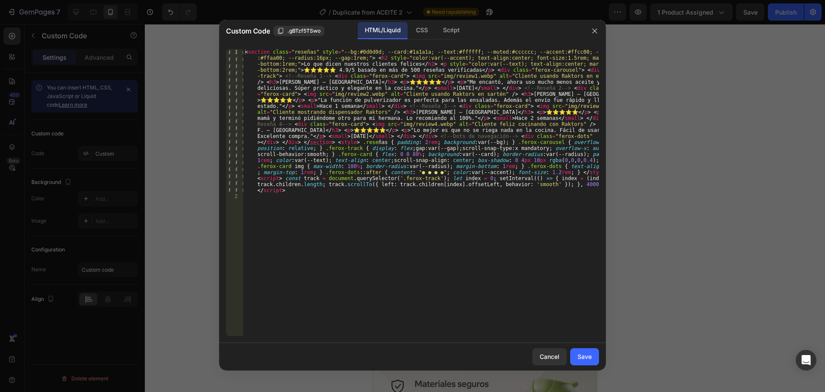 Image resolution: width=825 pixels, height=392 pixels. What do you see at coordinates (421, 30) in the screenshot?
I see `div: CSS` at bounding box center [421, 30].